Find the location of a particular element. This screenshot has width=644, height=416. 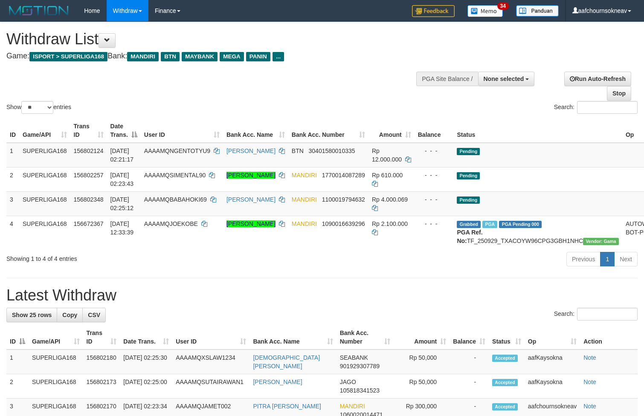

th: Bank Acc. Number: activate to sort column ascending is located at coordinates (329, 131).